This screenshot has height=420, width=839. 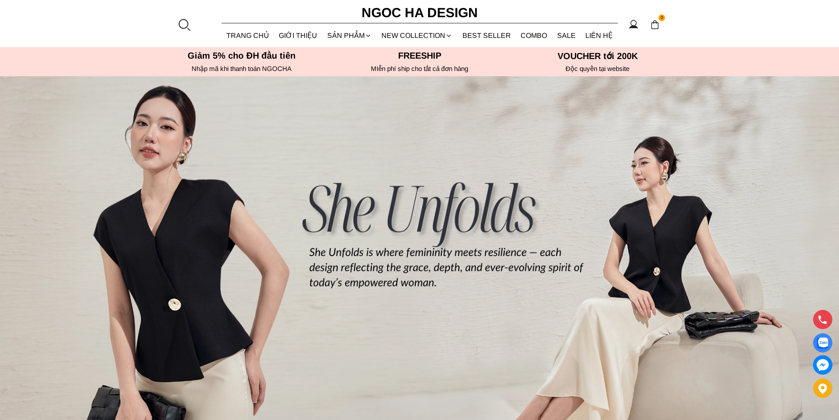 What do you see at coordinates (822, 343) in the screenshot?
I see `img: Display image` at bounding box center [822, 343].